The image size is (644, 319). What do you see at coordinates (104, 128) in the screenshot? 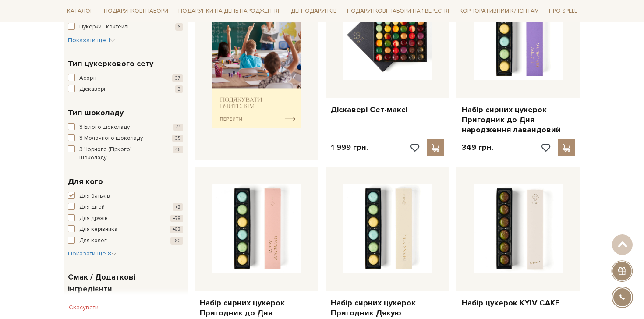
I see `span: З Білого шоколаду` at bounding box center [104, 128].